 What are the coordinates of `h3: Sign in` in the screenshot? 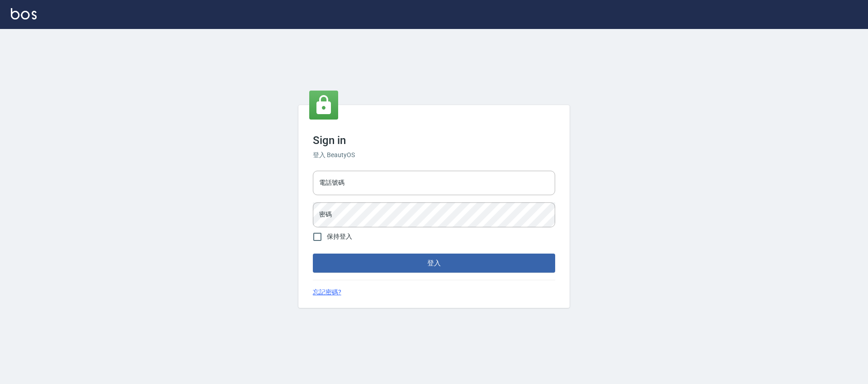 It's located at (434, 140).